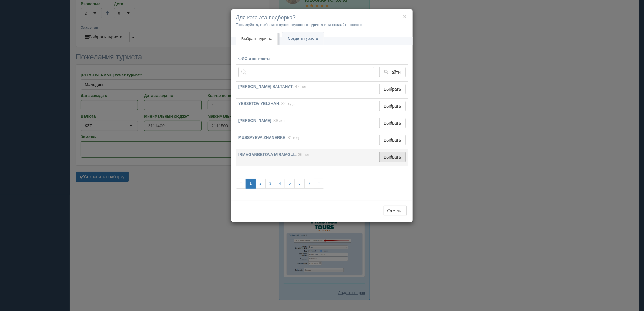 The image size is (644, 311). I want to click on a: Создать туриста, so click(303, 38).